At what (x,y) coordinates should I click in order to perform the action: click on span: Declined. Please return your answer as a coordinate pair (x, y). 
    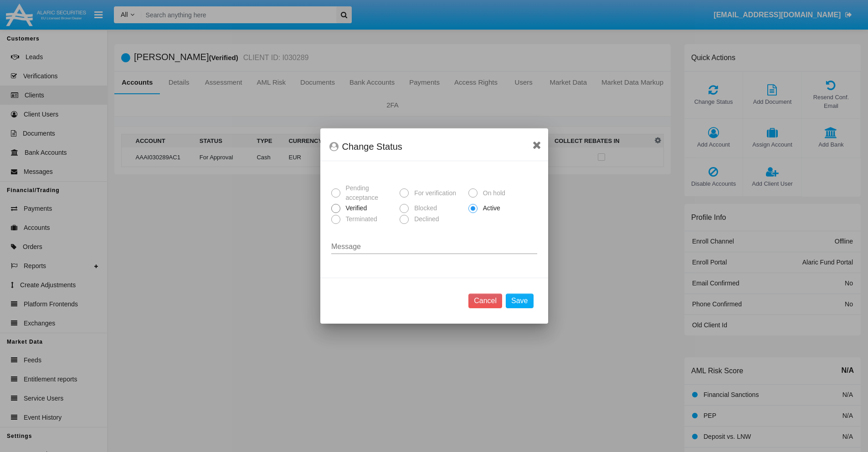
    Looking at the image, I should click on (425, 219).